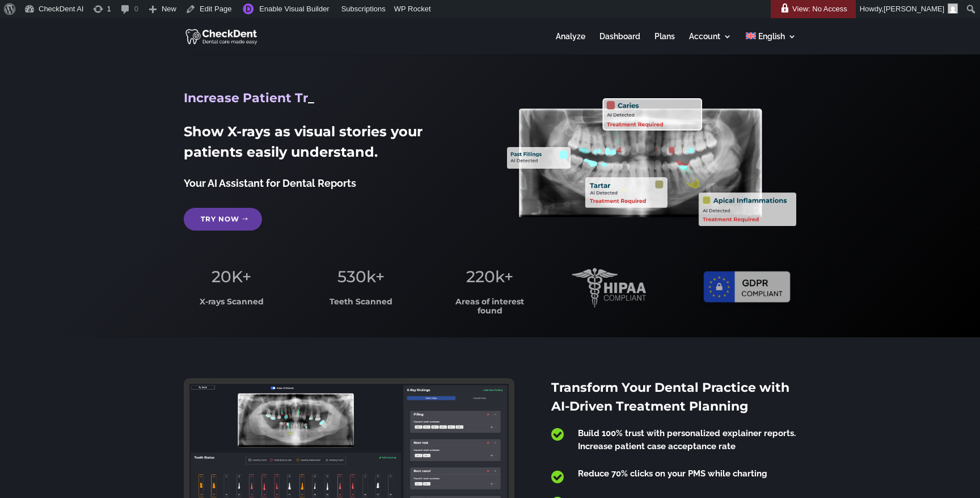  I want to click on a: Account, so click(710, 43).